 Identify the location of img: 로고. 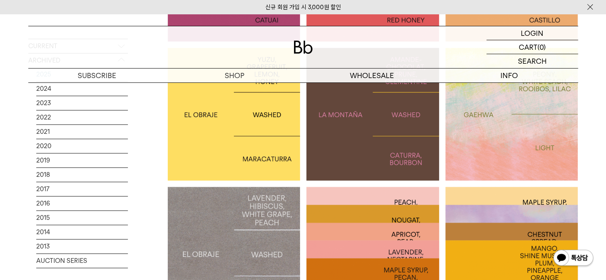
(303, 47).